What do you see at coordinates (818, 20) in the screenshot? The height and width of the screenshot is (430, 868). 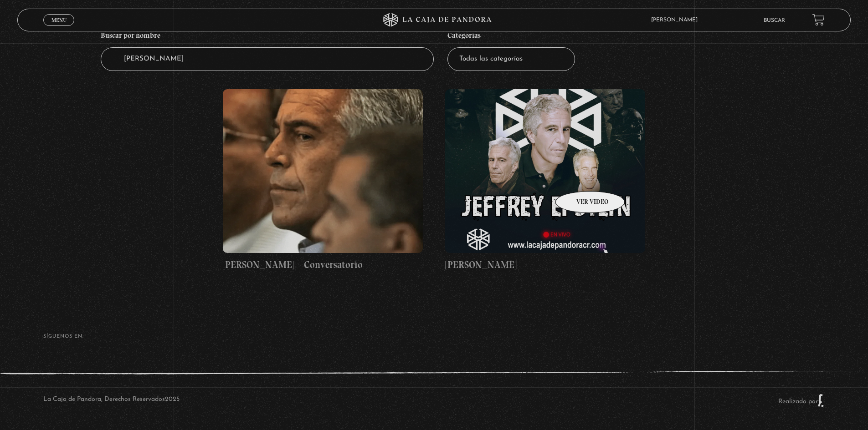 I see `a: View your shopping cart` at bounding box center [818, 20].